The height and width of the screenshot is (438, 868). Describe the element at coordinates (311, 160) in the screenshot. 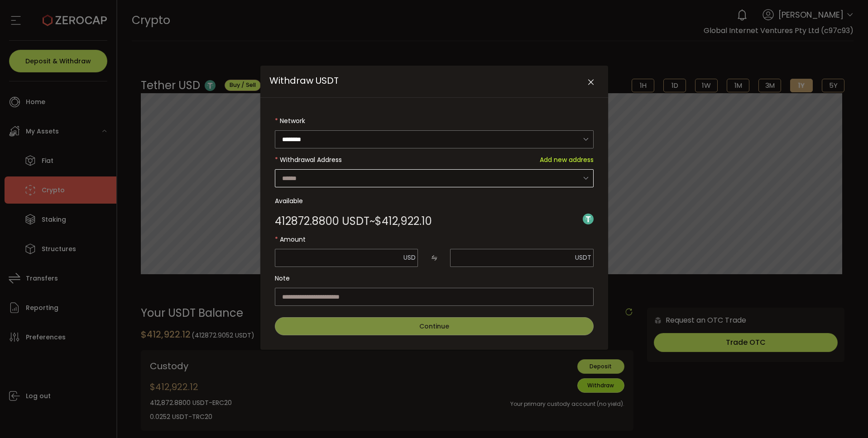

I see `span: Withdrawal Address` at that location.